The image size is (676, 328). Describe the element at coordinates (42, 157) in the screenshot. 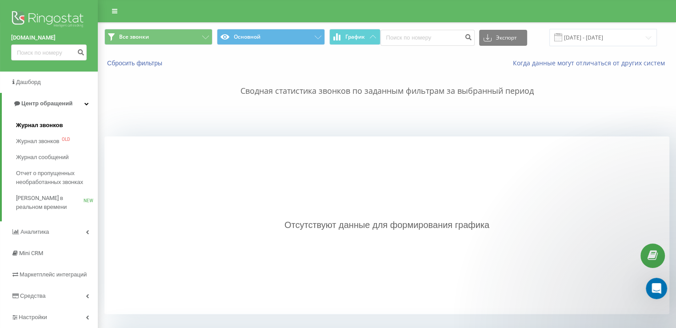

I see `span: Журнал сообщений` at that location.